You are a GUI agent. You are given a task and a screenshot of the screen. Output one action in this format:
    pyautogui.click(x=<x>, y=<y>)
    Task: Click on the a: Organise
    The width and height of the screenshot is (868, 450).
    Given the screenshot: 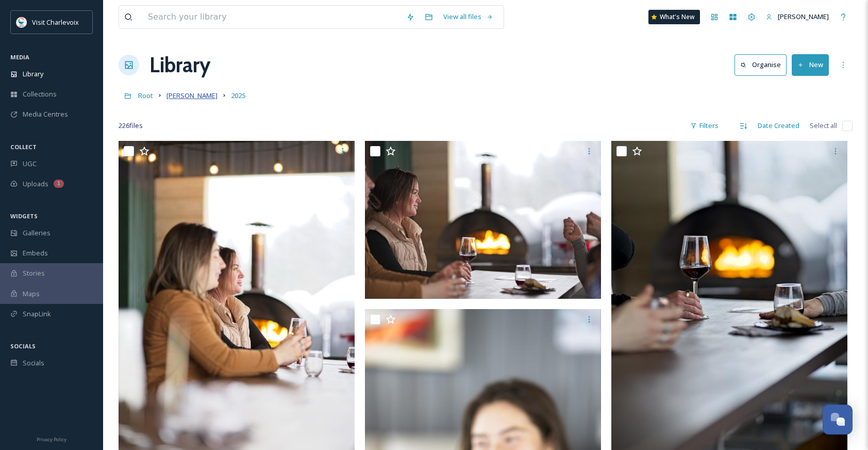 What is the action you would take?
    pyautogui.click(x=760, y=64)
    